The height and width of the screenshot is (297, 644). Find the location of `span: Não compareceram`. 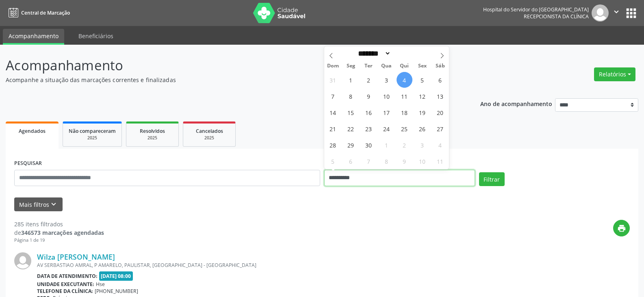

span: Não compareceram is located at coordinates (93, 130).